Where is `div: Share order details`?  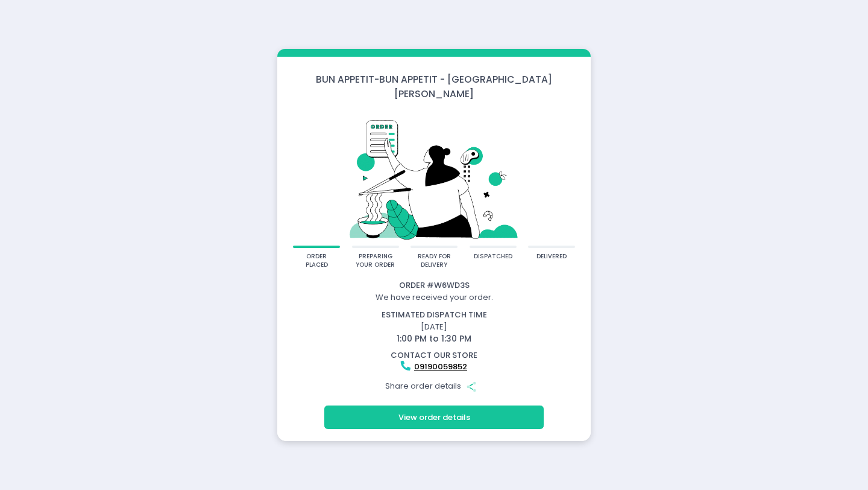
div: Share order details is located at coordinates (434, 386).